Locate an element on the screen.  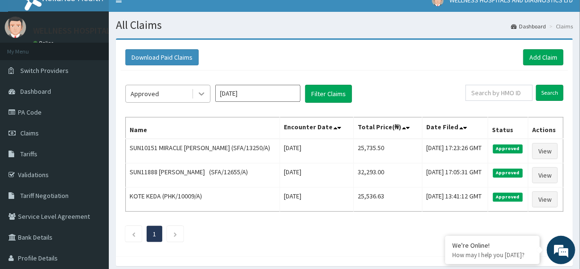
p: How may I help you today? is located at coordinates (493, 255).